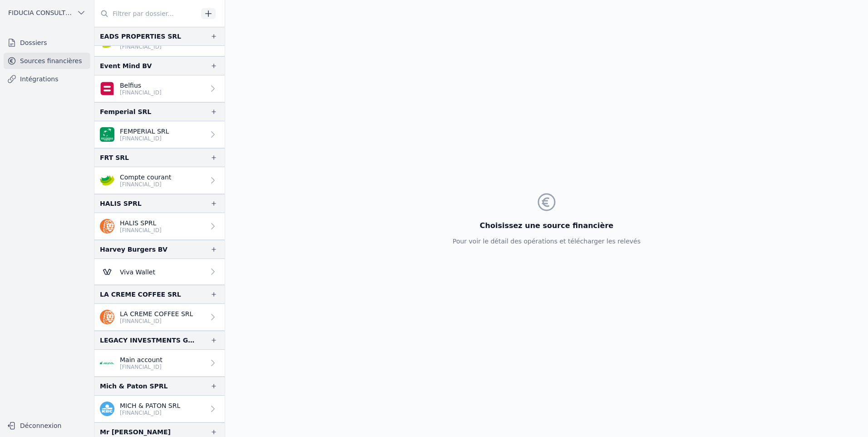 This screenshot has height=437, width=868. Describe the element at coordinates (148, 341) in the screenshot. I see `div: LEGACY INVESTMENTS GROUP` at that location.